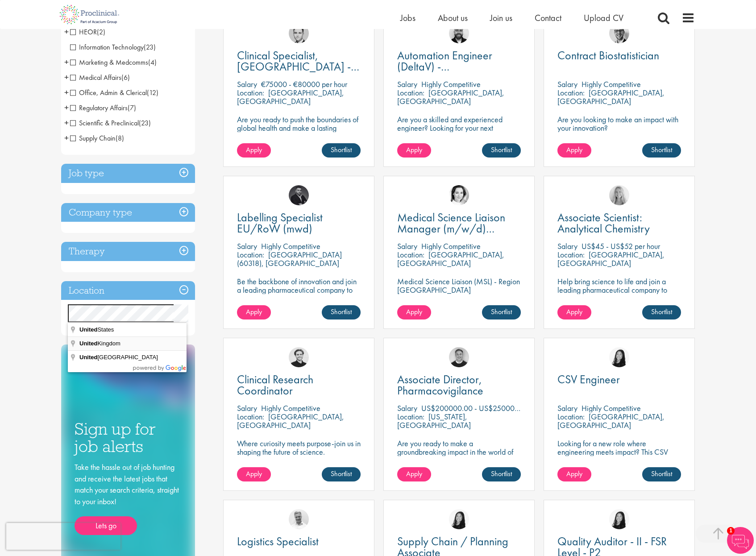  Describe the element at coordinates (299, 33) in the screenshot. I see `img: Connor Lynes` at that location.